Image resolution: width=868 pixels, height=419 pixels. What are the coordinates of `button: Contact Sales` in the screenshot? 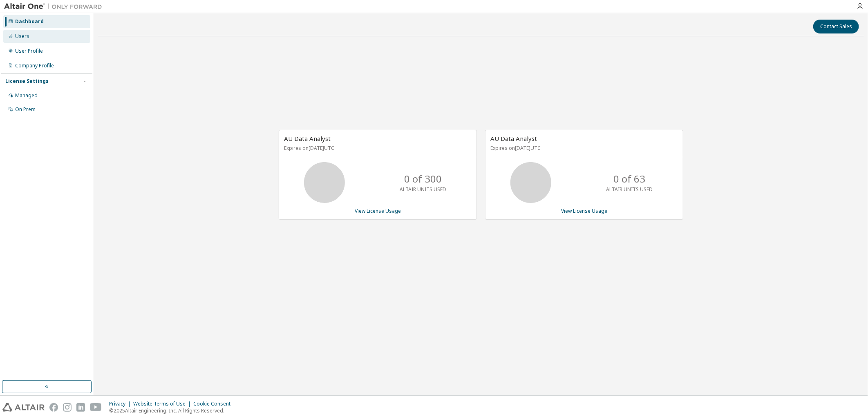 It's located at (836, 27).